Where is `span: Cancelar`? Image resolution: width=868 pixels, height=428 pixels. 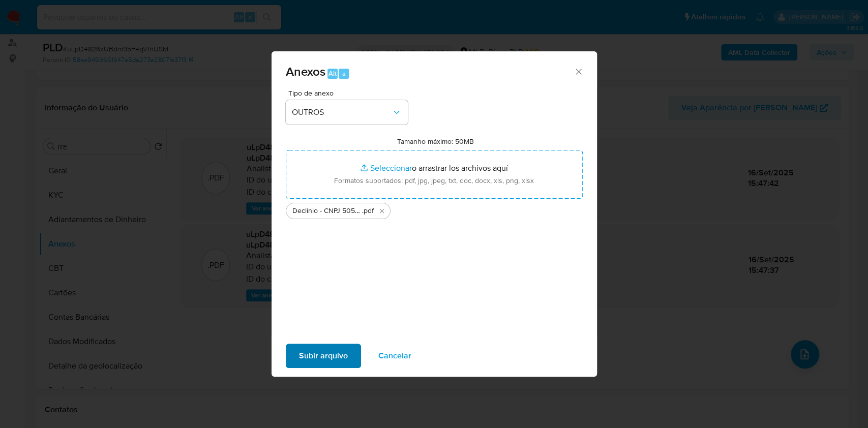 span: Cancelar is located at coordinates (394, 356).